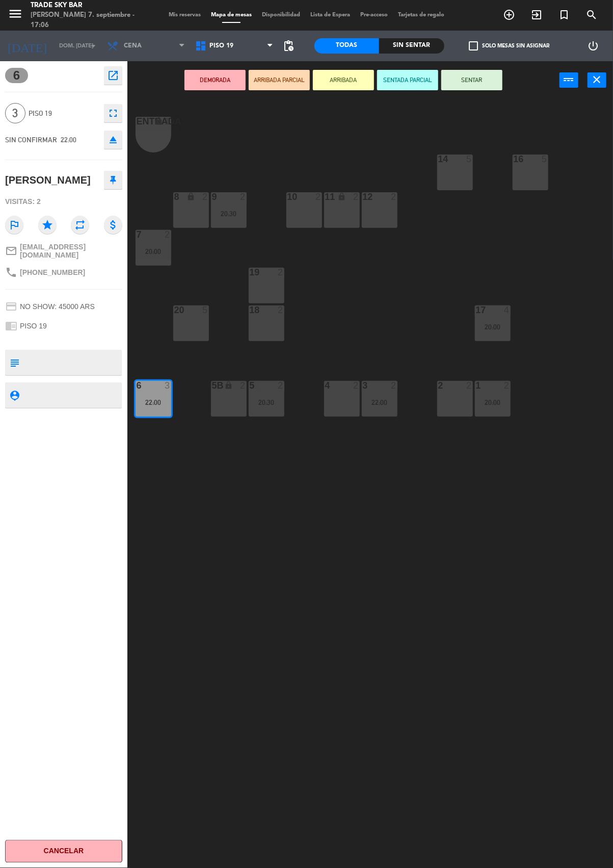  What do you see at coordinates (330, 15) in the screenshot?
I see `span: Lista de Espera` at bounding box center [330, 15].